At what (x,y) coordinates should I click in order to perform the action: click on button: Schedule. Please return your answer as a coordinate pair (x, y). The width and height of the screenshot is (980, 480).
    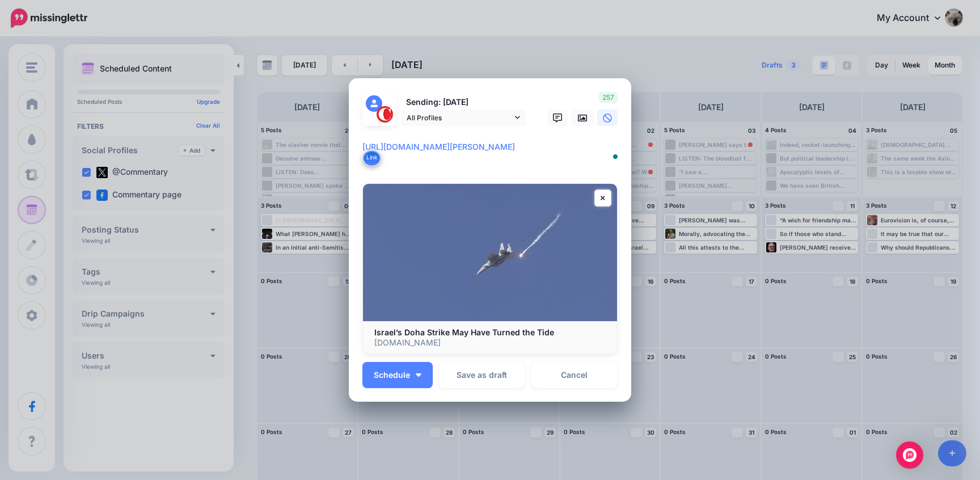
    Looking at the image, I should click on (398, 375).